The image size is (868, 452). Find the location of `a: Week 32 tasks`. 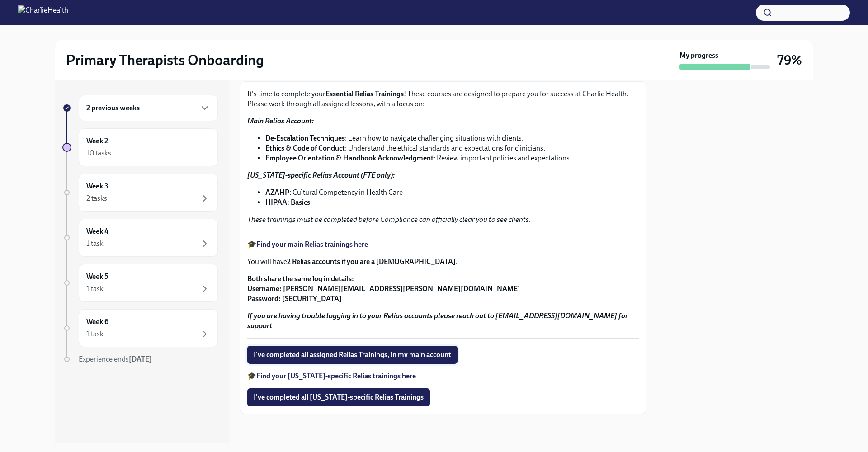

a: Week 32 tasks is located at coordinates (140, 192).